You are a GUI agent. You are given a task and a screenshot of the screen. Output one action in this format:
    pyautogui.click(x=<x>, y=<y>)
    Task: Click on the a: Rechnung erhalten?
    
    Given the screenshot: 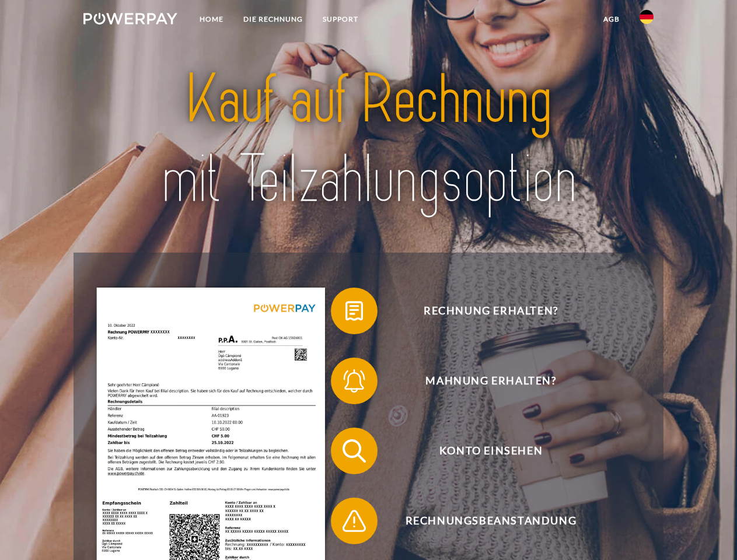 What is the action you would take?
    pyautogui.click(x=482, y=311)
    